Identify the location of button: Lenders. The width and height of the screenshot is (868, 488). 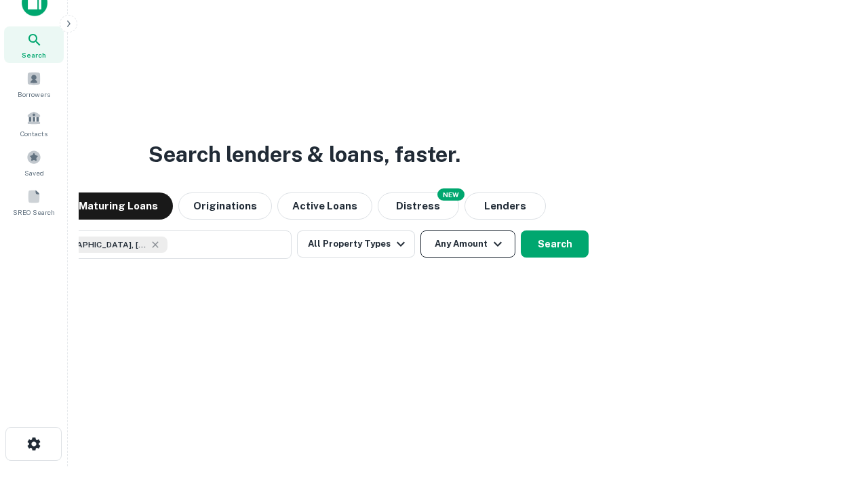
(505, 206).